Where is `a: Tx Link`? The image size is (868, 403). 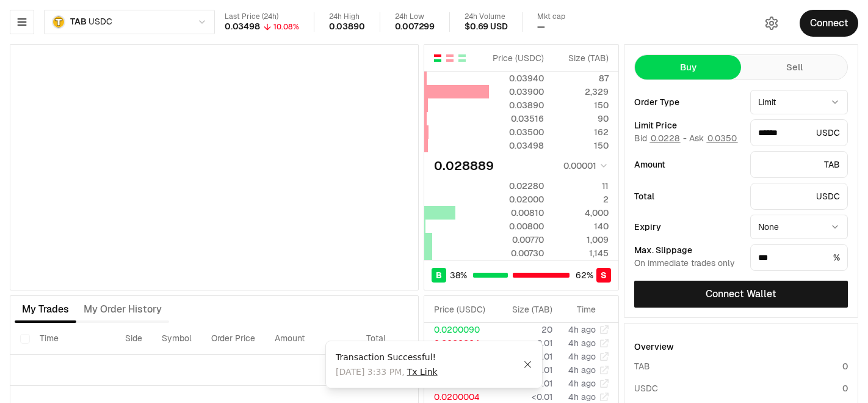
a: Tx Link is located at coordinates (422, 371).